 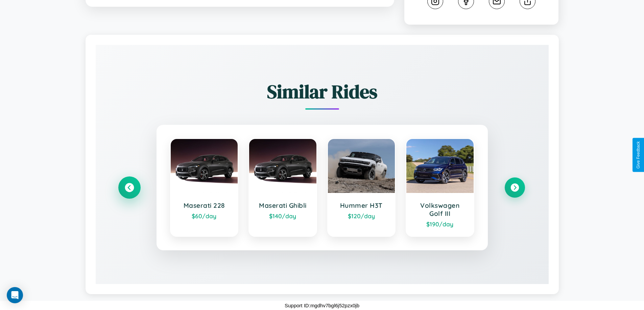 I want to click on a: Maserati Ghibli$140/day, so click(x=283, y=188).